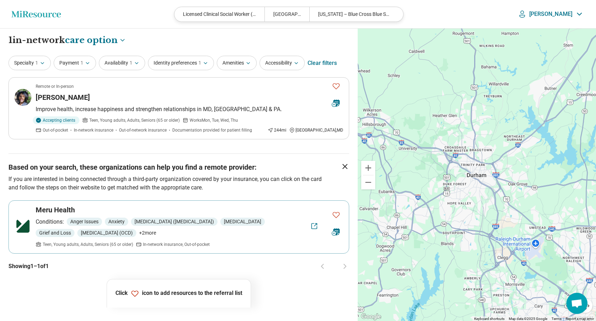  What do you see at coordinates (212, 130) in the screenshot?
I see `span: Documentation provided for patient filling` at bounding box center [212, 130].